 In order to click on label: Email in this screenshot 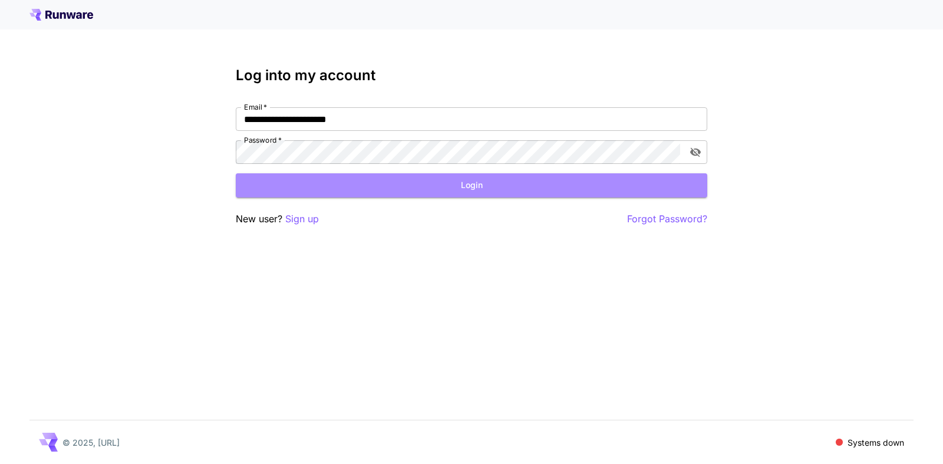, I will do `click(255, 107)`.